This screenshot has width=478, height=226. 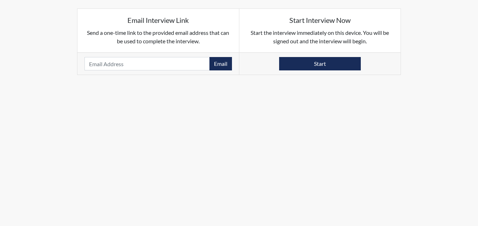 I want to click on button: Start, so click(x=320, y=64).